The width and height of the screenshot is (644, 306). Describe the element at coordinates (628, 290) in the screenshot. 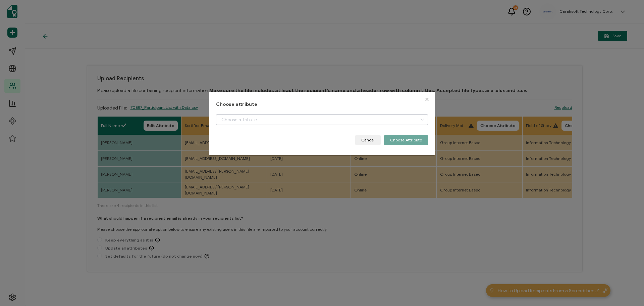

I see `div: Chat Widget` at that location.